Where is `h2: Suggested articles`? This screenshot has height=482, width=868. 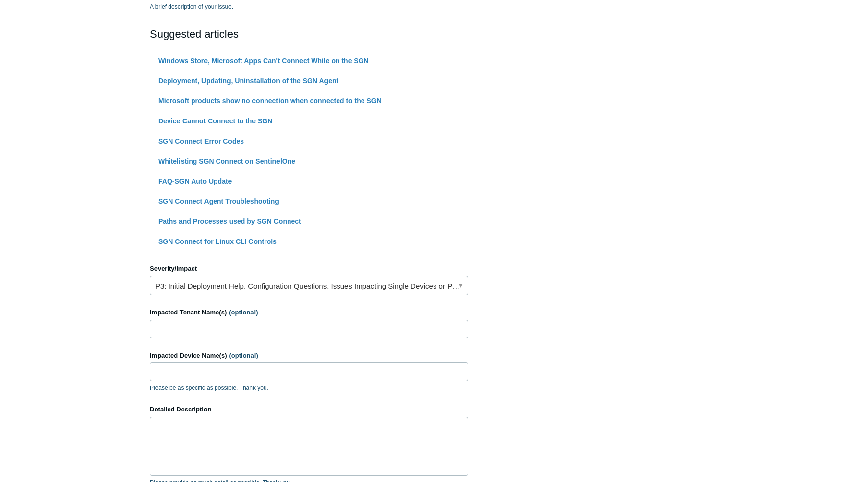 h2: Suggested articles is located at coordinates (309, 34).